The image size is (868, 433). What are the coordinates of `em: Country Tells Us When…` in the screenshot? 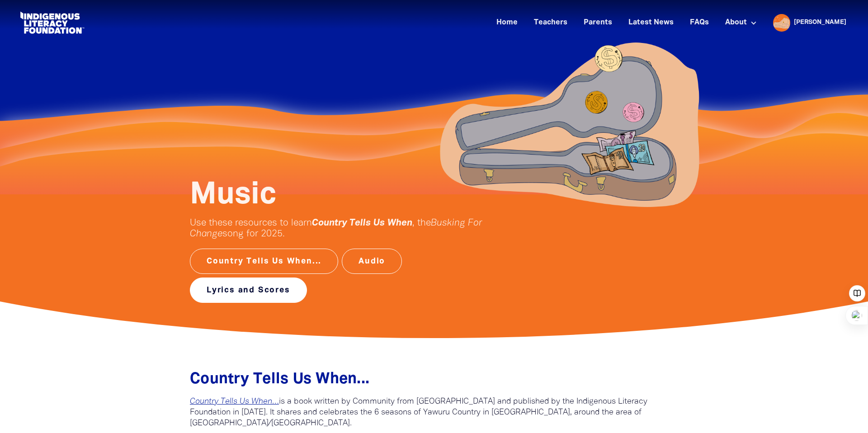 It's located at (234, 401).